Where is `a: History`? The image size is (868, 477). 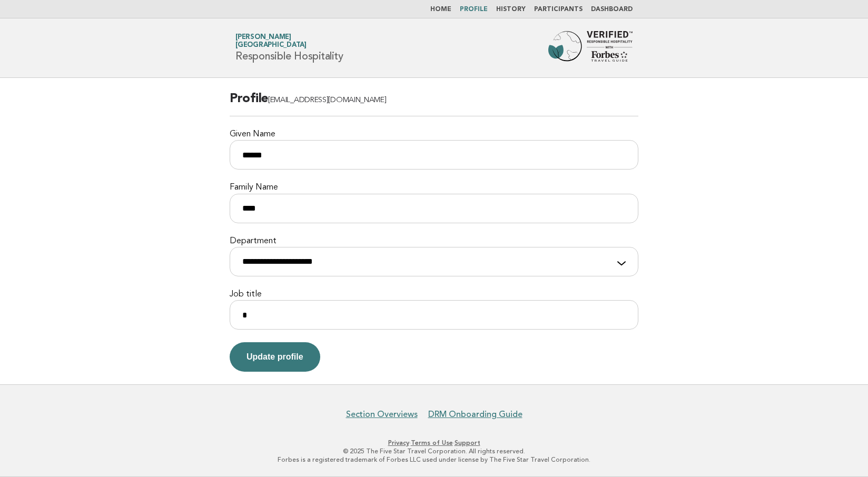 a: History is located at coordinates (511, 9).